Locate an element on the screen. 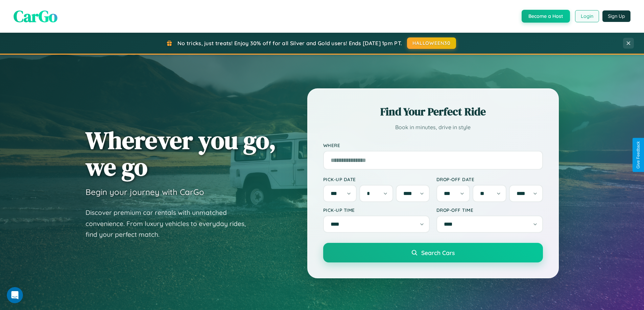 Image resolution: width=644 pixels, height=310 pixels. button: Search Cars is located at coordinates (433, 253).